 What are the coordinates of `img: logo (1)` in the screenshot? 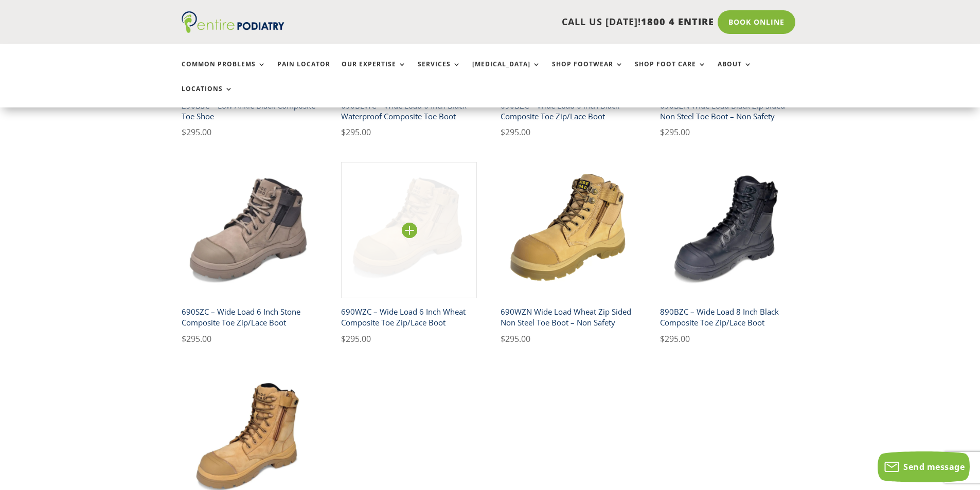 It's located at (233, 22).